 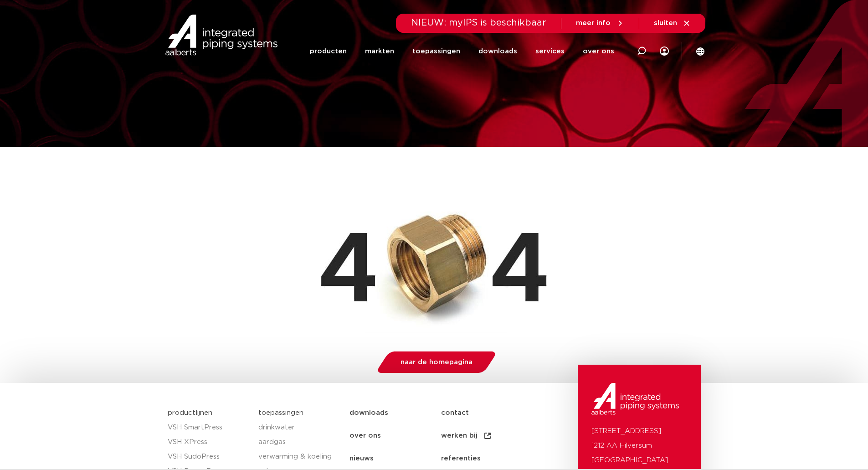 I want to click on nav: Menu, so click(x=462, y=51).